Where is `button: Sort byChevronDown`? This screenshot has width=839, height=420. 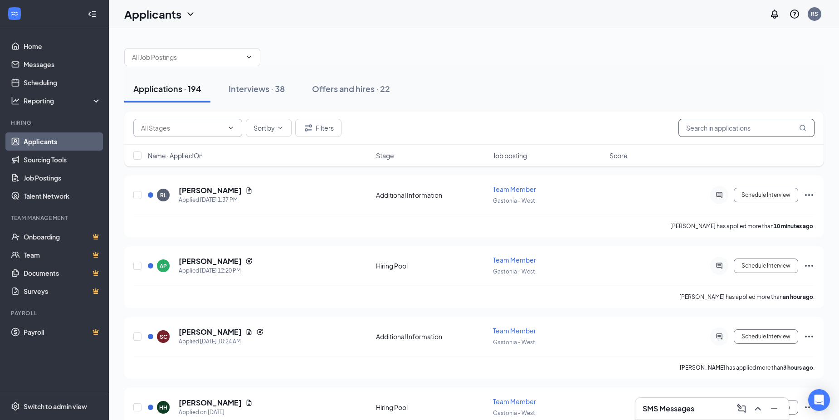 button: Sort byChevronDown is located at coordinates (268, 128).